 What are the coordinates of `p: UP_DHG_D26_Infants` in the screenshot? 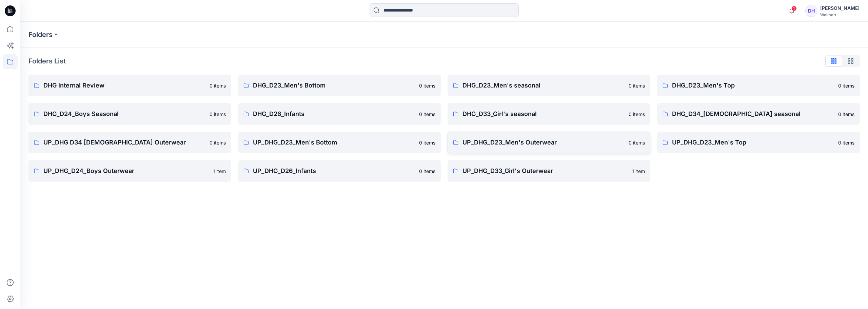 It's located at (334, 171).